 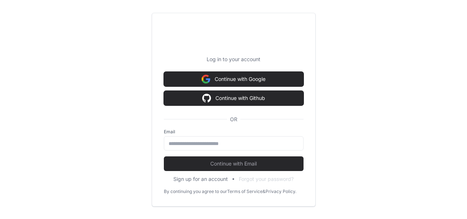 I want to click on p: Log in to your account, so click(x=234, y=59).